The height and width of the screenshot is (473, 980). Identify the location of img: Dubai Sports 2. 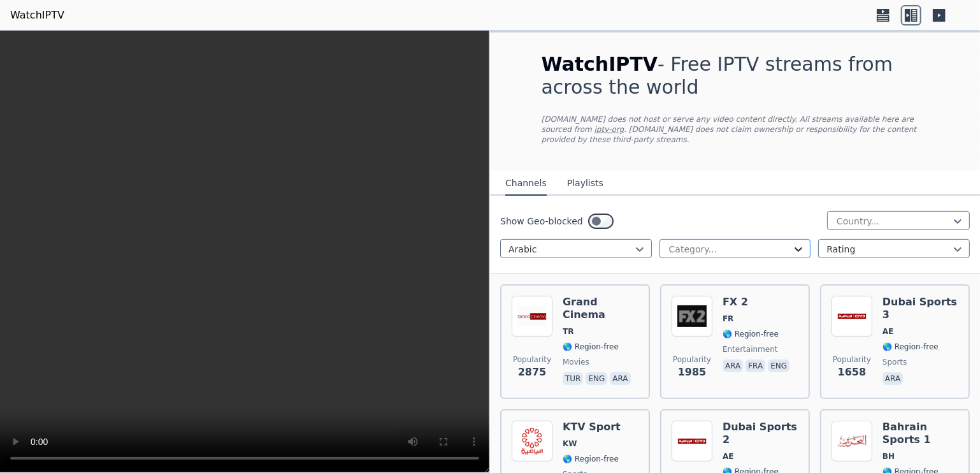
(692, 441).